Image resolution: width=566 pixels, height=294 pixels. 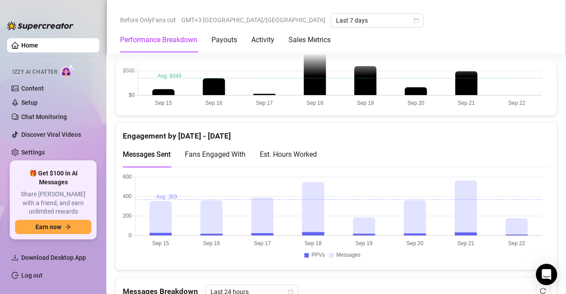 What do you see at coordinates (310, 40) in the screenshot?
I see `div: Sales Metrics` at bounding box center [310, 40].